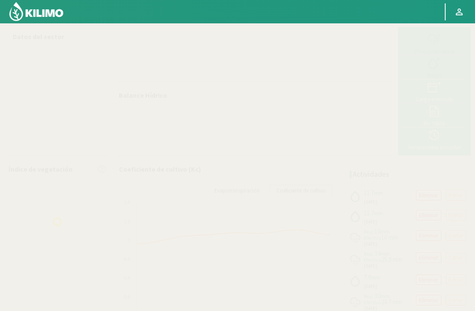  Describe the element at coordinates (57, 222) in the screenshot. I see `img: Loading...` at that location.